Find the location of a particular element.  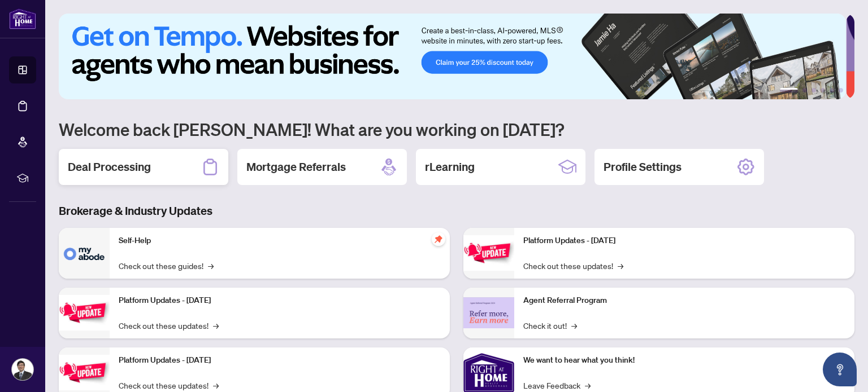

button: Open asap is located at coordinates (839, 369).